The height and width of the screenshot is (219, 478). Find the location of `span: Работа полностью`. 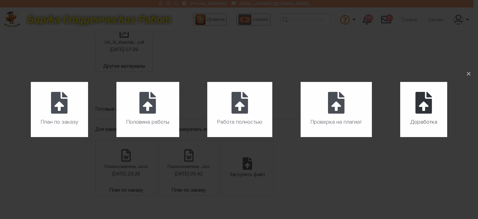

span: Работа полностью is located at coordinates (239, 122).